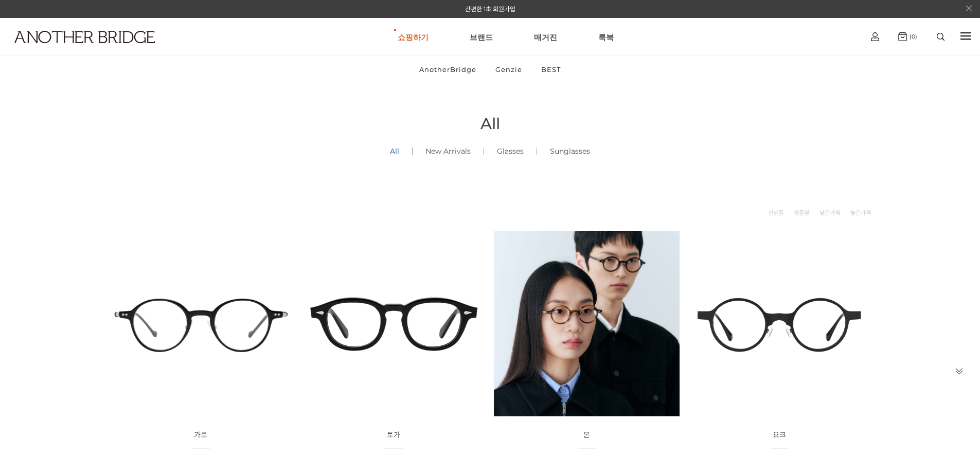 The width and height of the screenshot is (980, 459). I want to click on span: 본, so click(587, 435).